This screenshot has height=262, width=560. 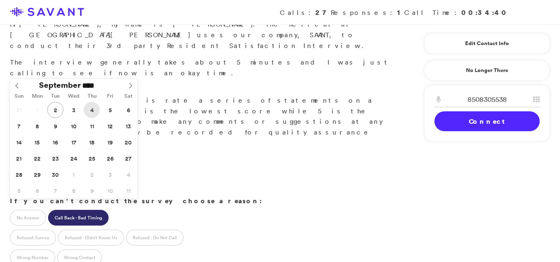 I want to click on span: September 16, 2025, so click(x=55, y=142).